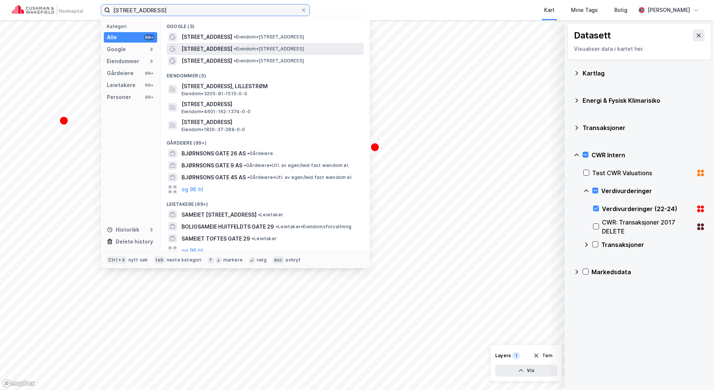 The width and height of the screenshot is (714, 390). I want to click on span: Leietaker • Eiendomsforvaltning, so click(313, 227).